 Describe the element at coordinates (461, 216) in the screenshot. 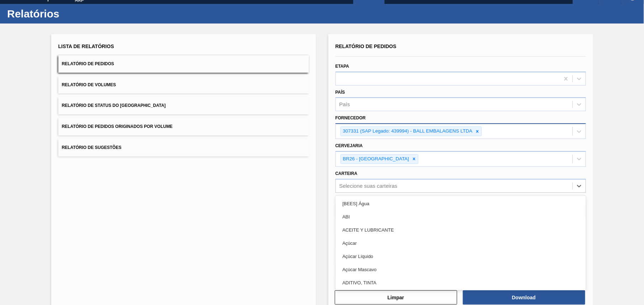

I see `div: ABI` at that location.